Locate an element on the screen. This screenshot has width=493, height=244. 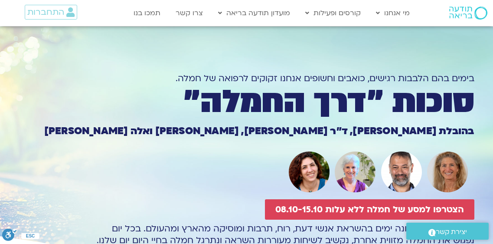
a: צרו קשר is located at coordinates (189, 13).